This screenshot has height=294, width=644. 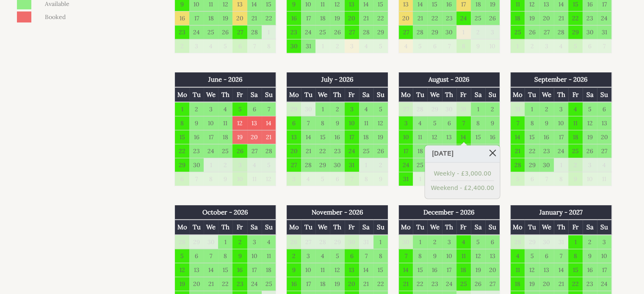 I want to click on th: Su, so click(x=269, y=94).